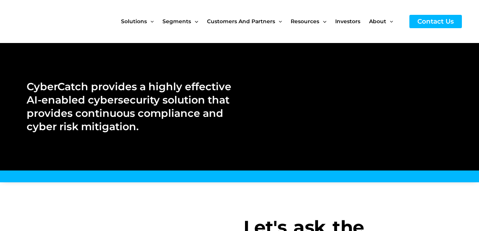  What do you see at coordinates (378, 21) in the screenshot?
I see `span: About` at bounding box center [378, 21].